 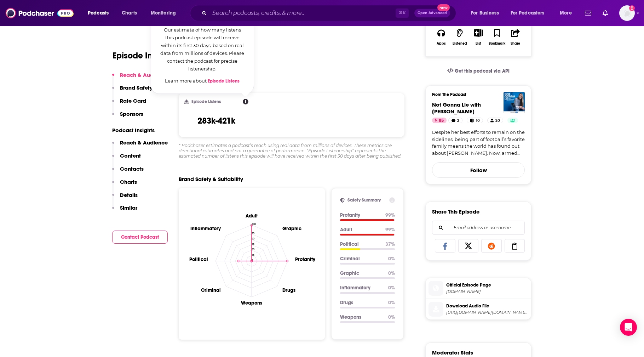 What do you see at coordinates (292, 150) in the screenshot?
I see `div: * Podchaser estimates a podcast’s reach using real data from millions of devices. These metrics a...` at bounding box center [292, 150].